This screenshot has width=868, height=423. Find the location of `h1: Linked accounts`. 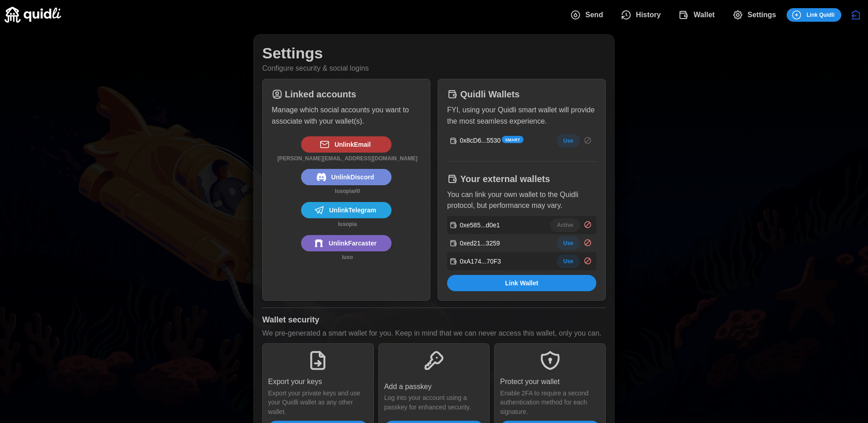

h1: Linked accounts is located at coordinates (321, 94).